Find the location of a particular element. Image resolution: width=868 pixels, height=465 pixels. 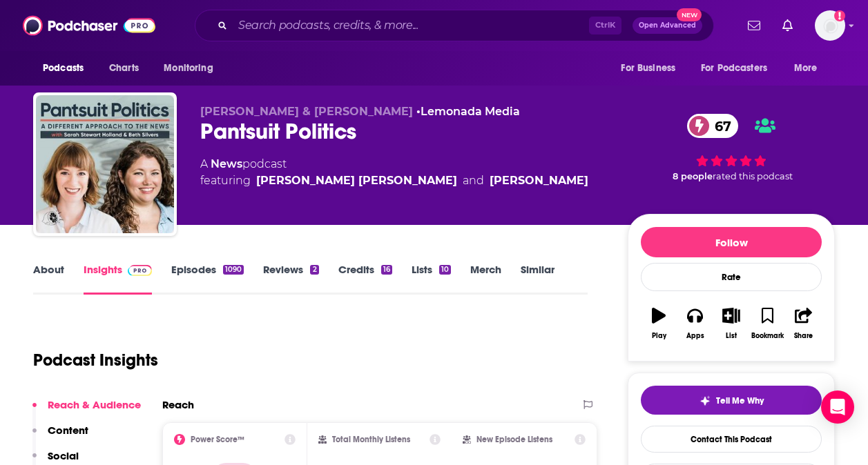

button: Apps is located at coordinates (695, 324).